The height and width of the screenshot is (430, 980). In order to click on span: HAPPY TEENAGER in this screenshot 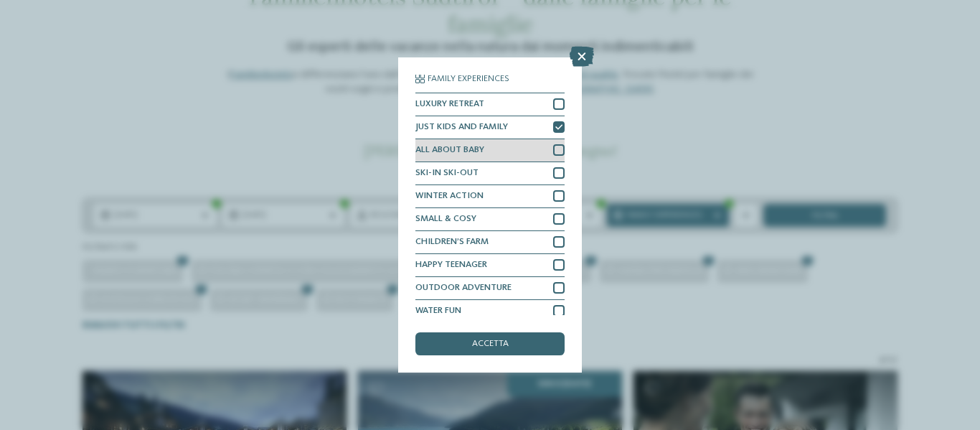, I will do `click(452, 265)`.